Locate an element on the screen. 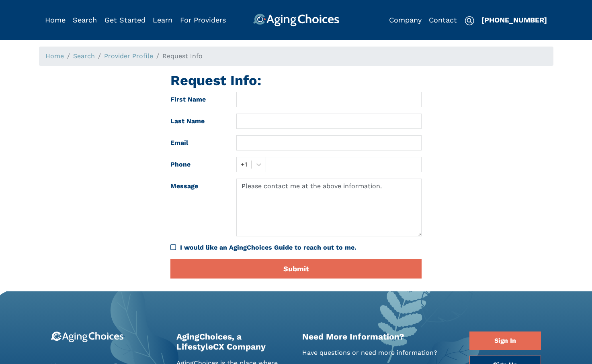 The image size is (592, 364). p: Have questions or need more information? is located at coordinates (379, 353).